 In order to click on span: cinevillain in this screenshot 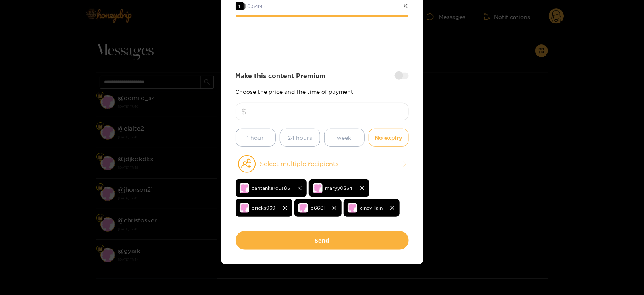, I will do `click(371, 207)`.